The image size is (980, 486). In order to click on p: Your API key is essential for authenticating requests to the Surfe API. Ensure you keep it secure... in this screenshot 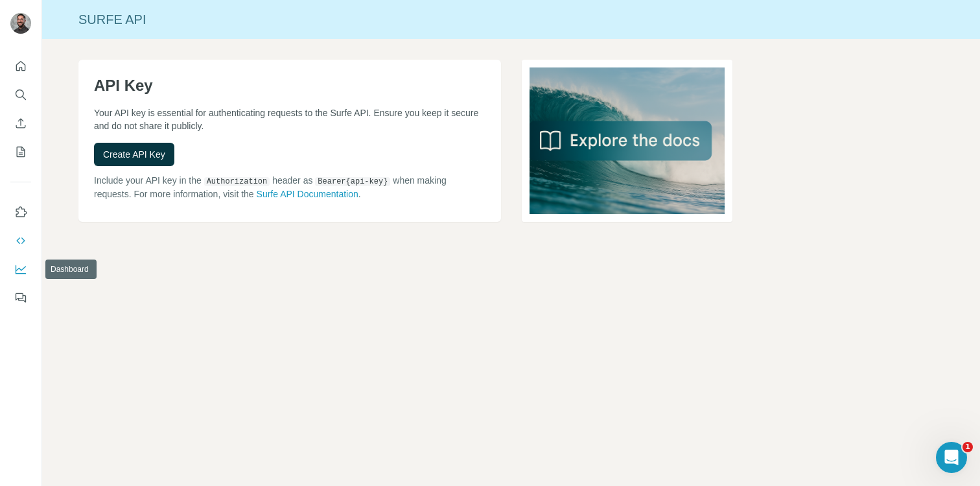, I will do `click(290, 120)`.